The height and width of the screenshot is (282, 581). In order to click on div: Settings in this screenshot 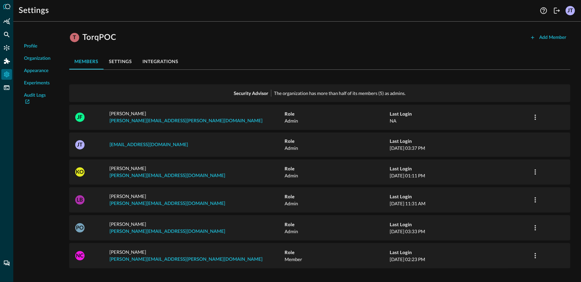, I will do `click(7, 75)`.